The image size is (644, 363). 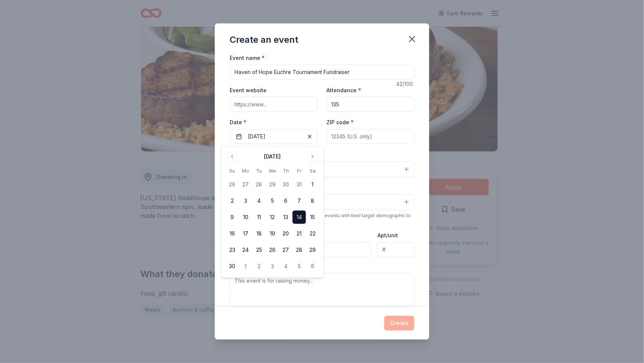 What do you see at coordinates (259, 217) in the screenshot?
I see `button: 11` at bounding box center [259, 217].